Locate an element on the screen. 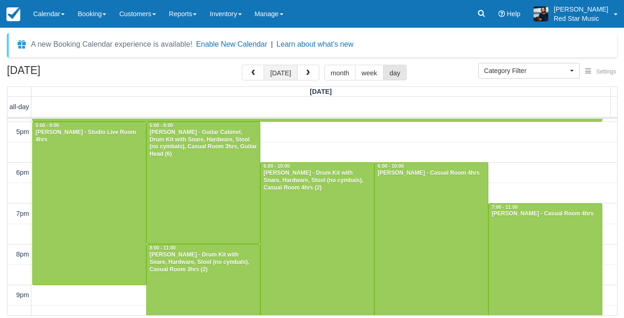 The image size is (624, 318). span: all-day is located at coordinates (19, 107).